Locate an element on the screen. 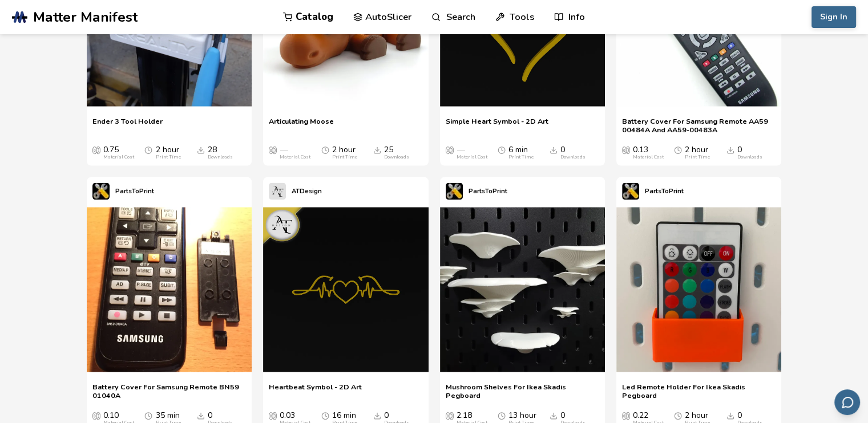 The height and width of the screenshot is (423, 868). a: Mushroom Shelves For Ikea Skadis Pegboard is located at coordinates (522, 392).